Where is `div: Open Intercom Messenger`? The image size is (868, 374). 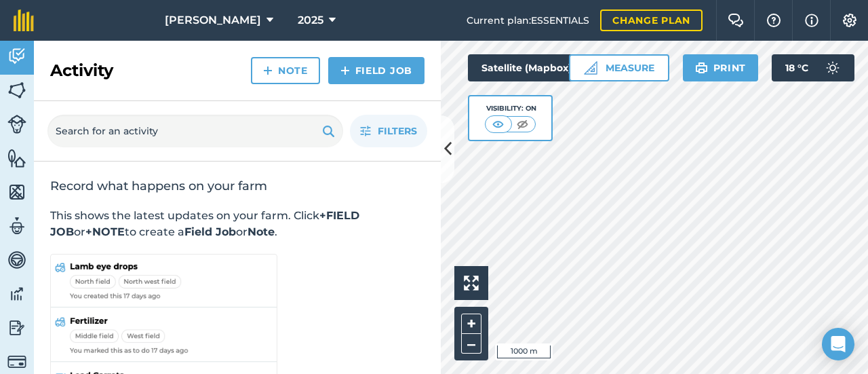 div: Open Intercom Messenger is located at coordinates (838, 344).